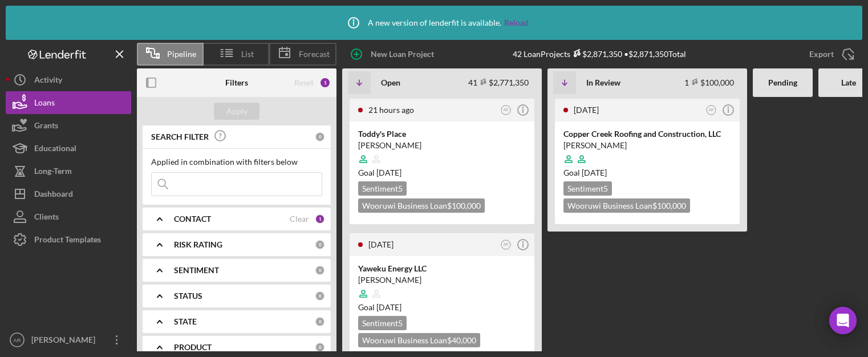 Image resolution: width=868 pixels, height=357 pixels. Describe the element at coordinates (586, 110) in the screenshot. I see `time: 2025-03-30 22:53` at that location.